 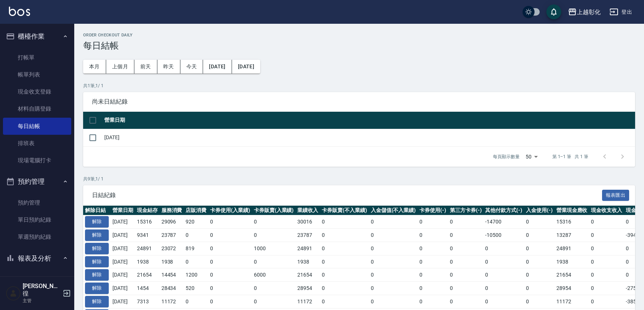 I want to click on th: 第三方卡券(-), so click(x=466, y=210).